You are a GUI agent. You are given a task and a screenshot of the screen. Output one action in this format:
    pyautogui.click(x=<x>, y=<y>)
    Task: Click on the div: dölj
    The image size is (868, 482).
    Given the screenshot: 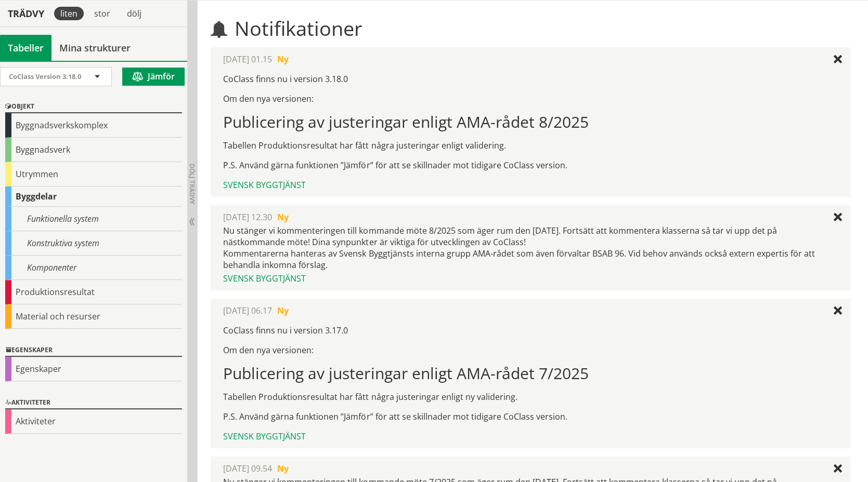 What is the action you would take?
    pyautogui.click(x=134, y=13)
    